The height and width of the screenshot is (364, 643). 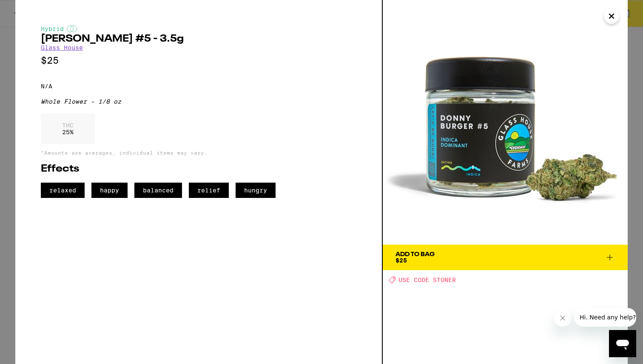 What do you see at coordinates (199, 169) in the screenshot?
I see `h2: Effects` at bounding box center [199, 169].